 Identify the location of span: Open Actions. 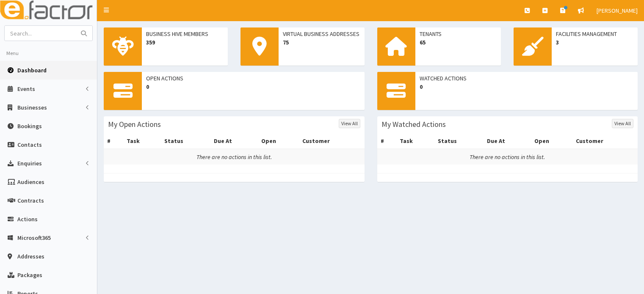
(253, 78).